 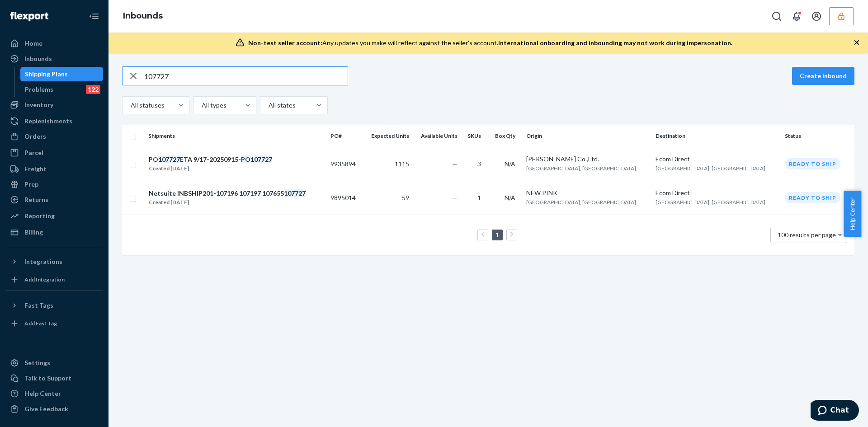 What do you see at coordinates (39, 305) in the screenshot?
I see `div: Fast Tags` at bounding box center [39, 305].